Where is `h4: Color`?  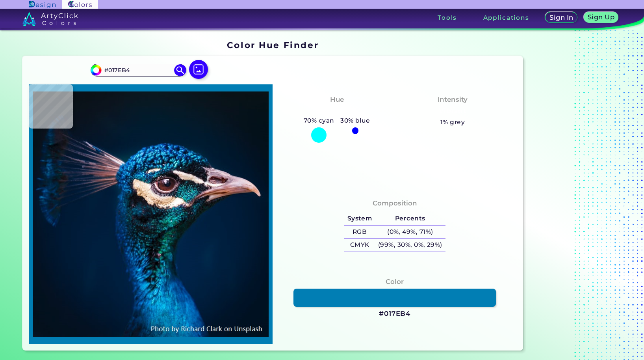 h4: Color is located at coordinates (395, 282).